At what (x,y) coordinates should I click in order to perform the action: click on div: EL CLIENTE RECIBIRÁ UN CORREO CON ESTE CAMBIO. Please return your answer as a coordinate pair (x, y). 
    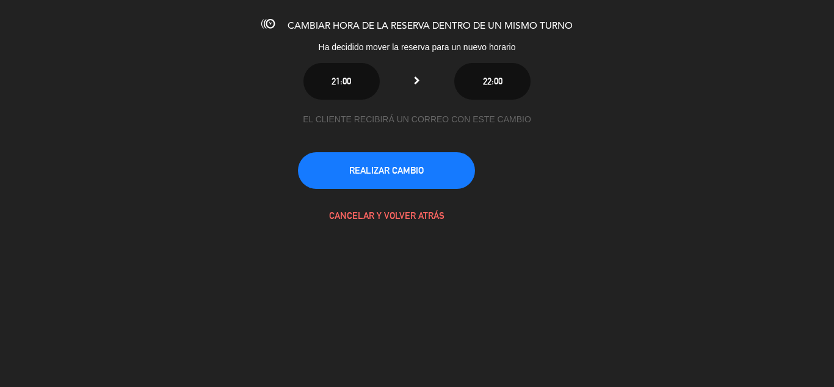
    Looking at the image, I should click on (417, 119).